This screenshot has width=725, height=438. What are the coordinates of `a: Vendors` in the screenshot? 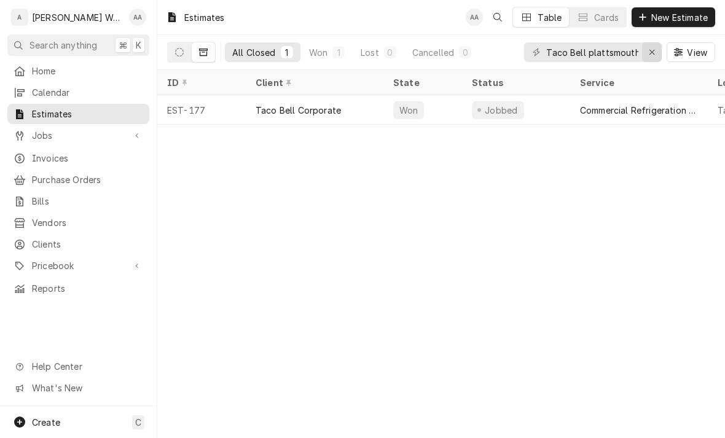 It's located at (78, 222).